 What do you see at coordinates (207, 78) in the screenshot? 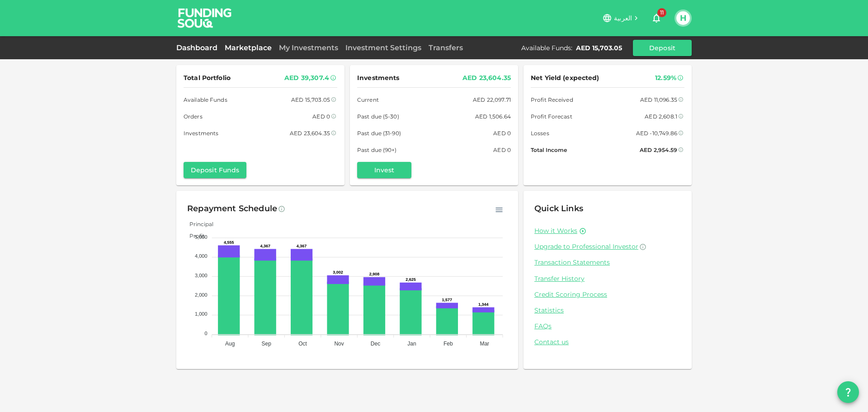
I see `span: Total Portfolio` at bounding box center [207, 78].